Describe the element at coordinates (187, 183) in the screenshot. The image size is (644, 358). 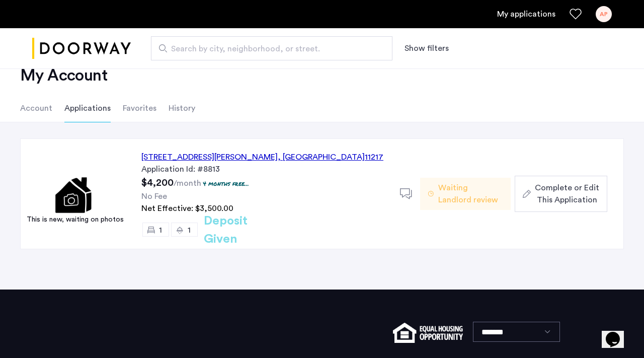
I see `sub: /month` at that location.